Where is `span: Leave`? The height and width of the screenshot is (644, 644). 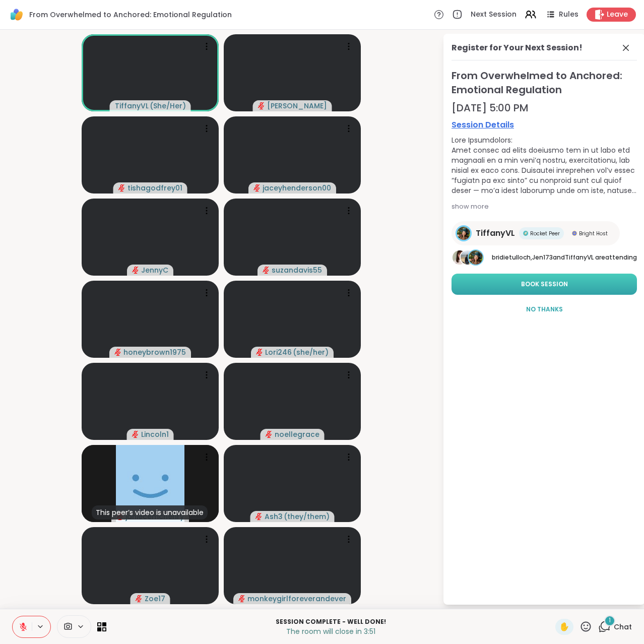
span: Leave is located at coordinates (617, 14).